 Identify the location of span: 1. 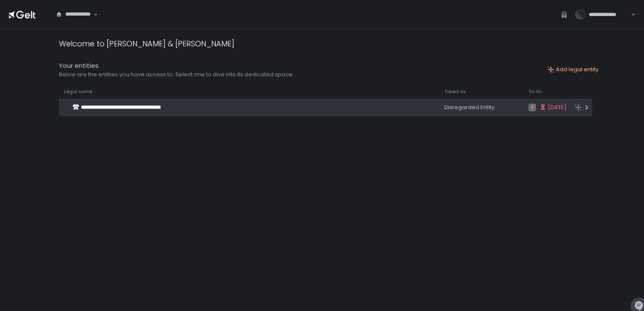
(532, 107).